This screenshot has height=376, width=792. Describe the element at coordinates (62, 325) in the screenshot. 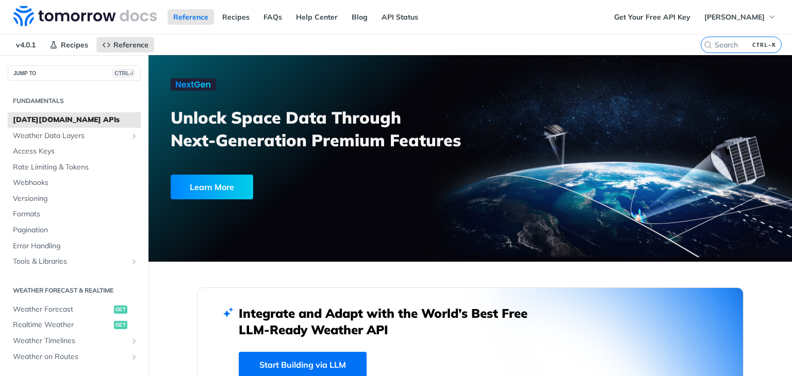

I see `span: Realtime Weather` at that location.